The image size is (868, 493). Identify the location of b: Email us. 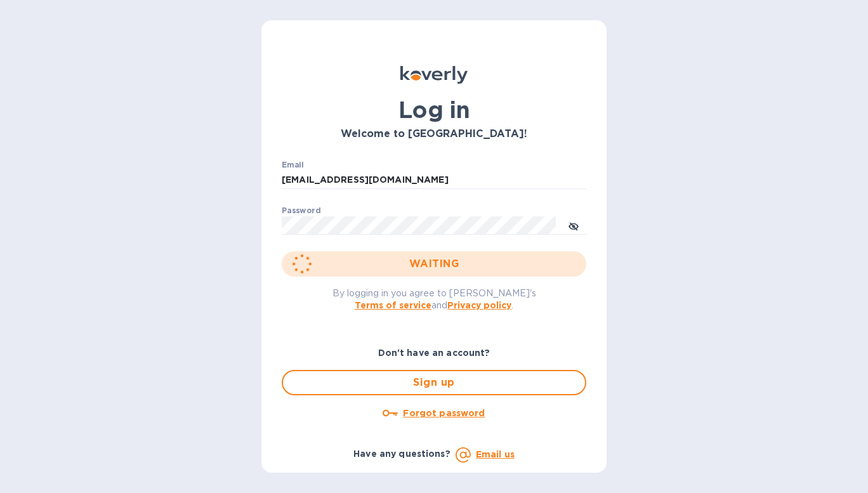
(495, 454).